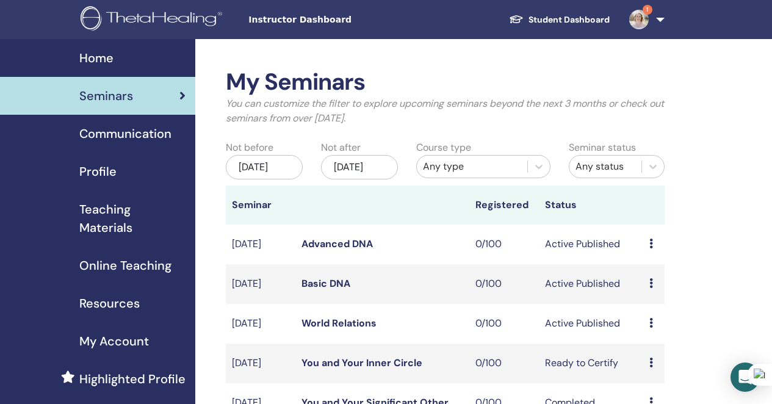 The height and width of the screenshot is (404, 772). Describe the element at coordinates (326, 283) in the screenshot. I see `a: Basic DNA` at that location.